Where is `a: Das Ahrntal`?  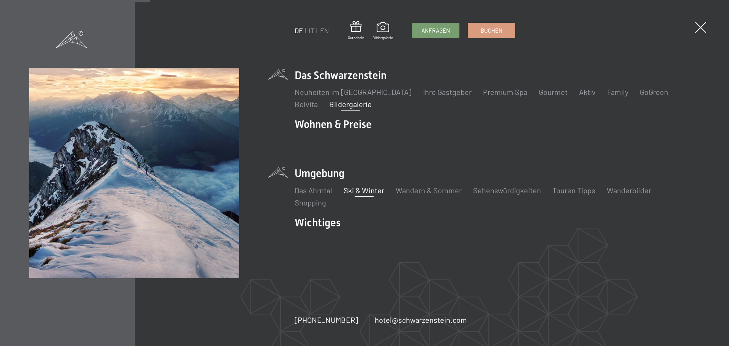
a: Das Ahrntal is located at coordinates (313, 190).